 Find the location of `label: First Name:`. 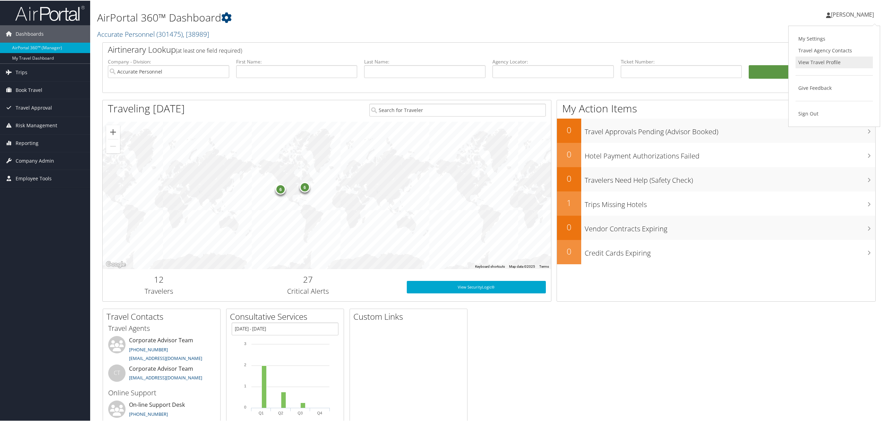

label: First Name: is located at coordinates (297, 61).